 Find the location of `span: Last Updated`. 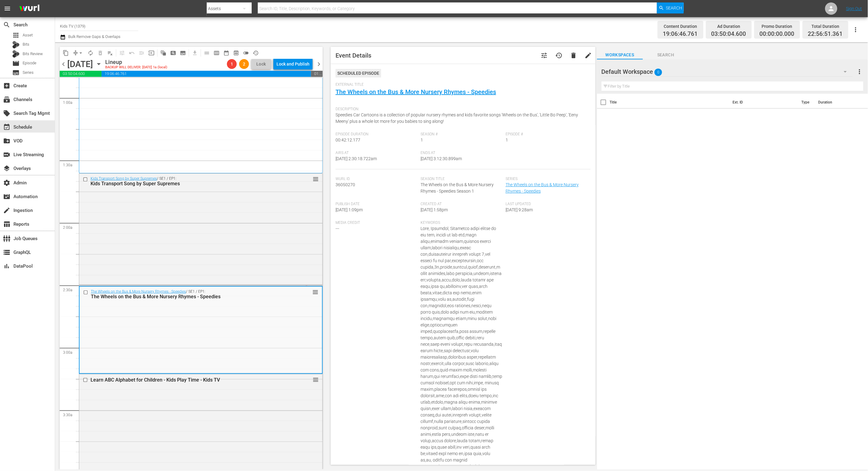

span: Last Updated is located at coordinates (547, 204).